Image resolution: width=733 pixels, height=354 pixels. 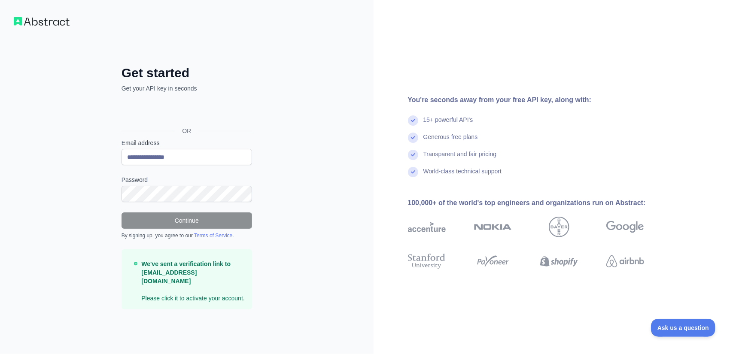 I want to click on img: airbnb, so click(x=625, y=262).